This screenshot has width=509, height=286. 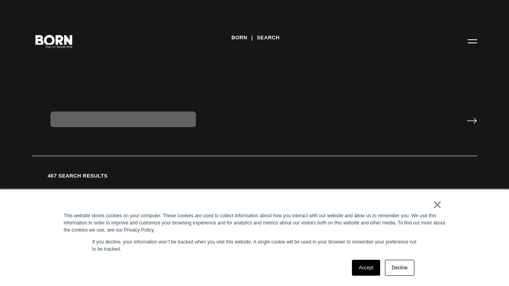 I want to click on div: This website stores cookies on your computer. These cookies are used to collect information about..., so click(x=255, y=223).